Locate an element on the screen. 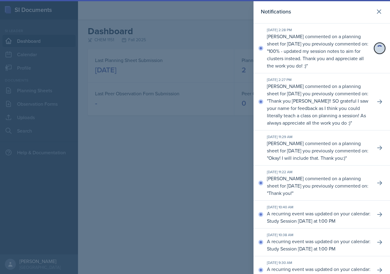  p: 100% - updated my session notes to aim for clusters instead. Thank you and appreciate all the wor... is located at coordinates (316, 58).